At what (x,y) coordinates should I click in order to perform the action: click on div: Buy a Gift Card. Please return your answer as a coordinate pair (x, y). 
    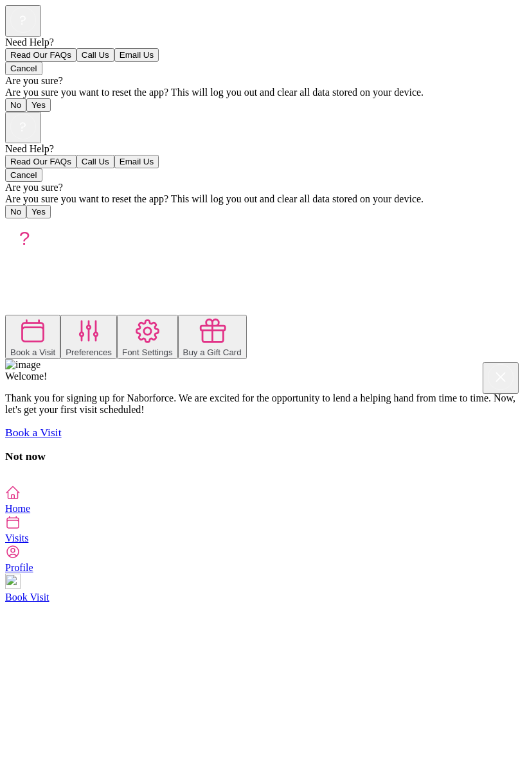
    Looking at the image, I should click on (212, 352).